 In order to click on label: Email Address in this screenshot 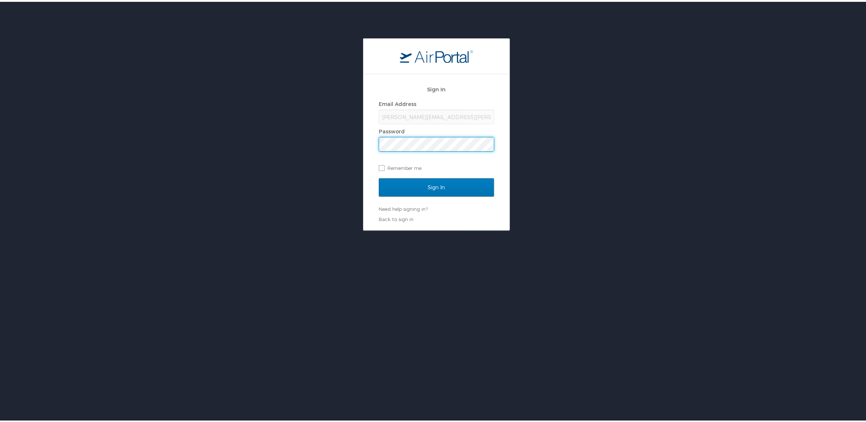, I will do `click(397, 102)`.